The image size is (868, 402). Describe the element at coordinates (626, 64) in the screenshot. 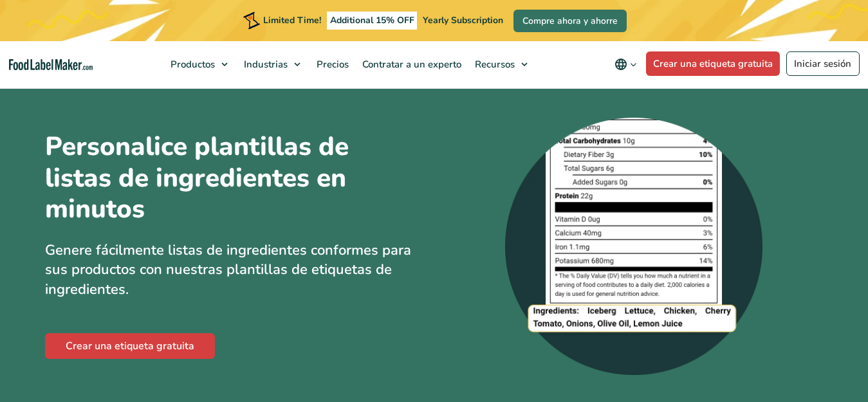

I see `button: Change language` at that location.